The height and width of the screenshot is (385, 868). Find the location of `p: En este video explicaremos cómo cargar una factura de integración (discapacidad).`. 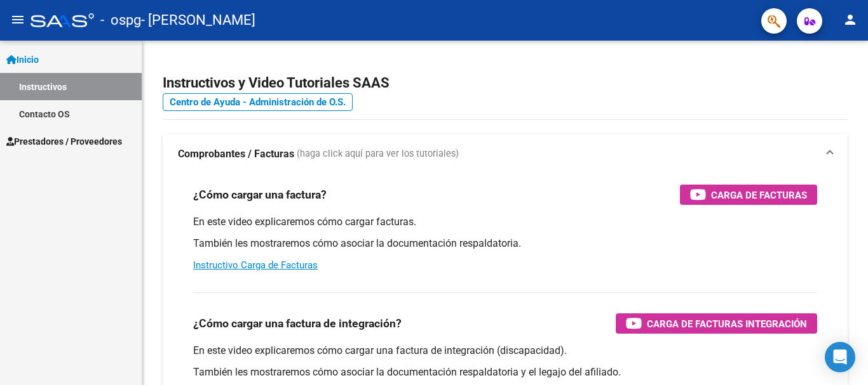

p: En este video explicaremos cómo cargar una factura de integración (discapacidad). is located at coordinates (505, 351).